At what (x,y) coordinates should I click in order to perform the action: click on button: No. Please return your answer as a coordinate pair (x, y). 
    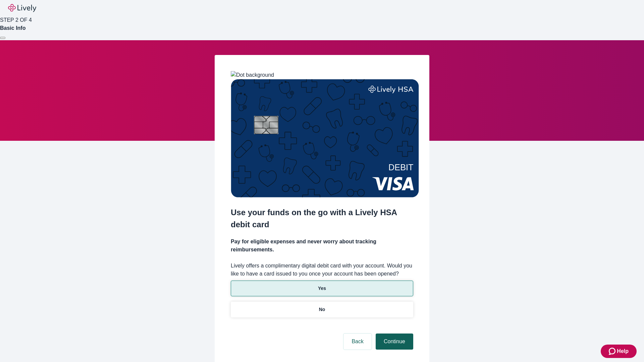
    Looking at the image, I should click on (322, 309).